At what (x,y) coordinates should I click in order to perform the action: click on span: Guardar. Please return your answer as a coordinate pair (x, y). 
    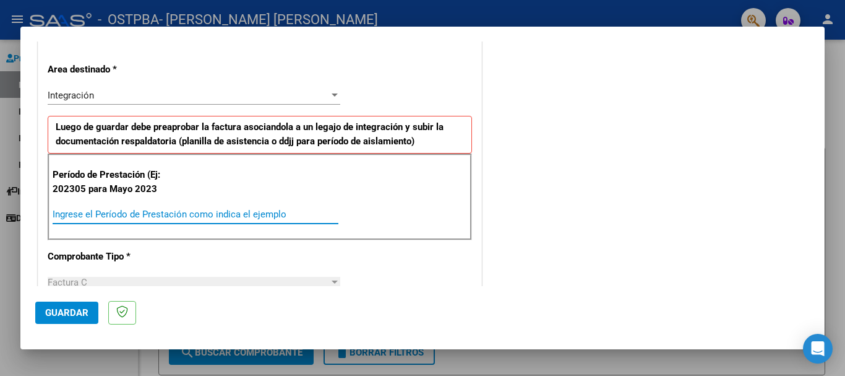
    Looking at the image, I should click on (67, 312).